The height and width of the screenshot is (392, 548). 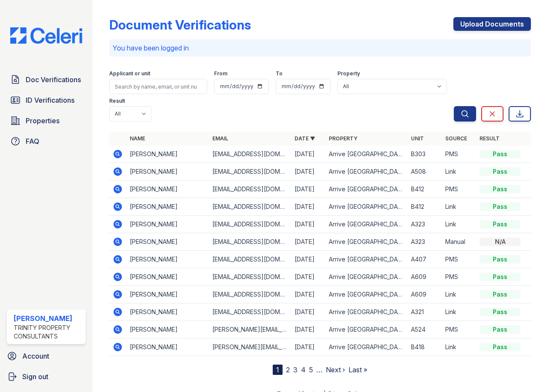 I want to click on a: Name, so click(x=137, y=138).